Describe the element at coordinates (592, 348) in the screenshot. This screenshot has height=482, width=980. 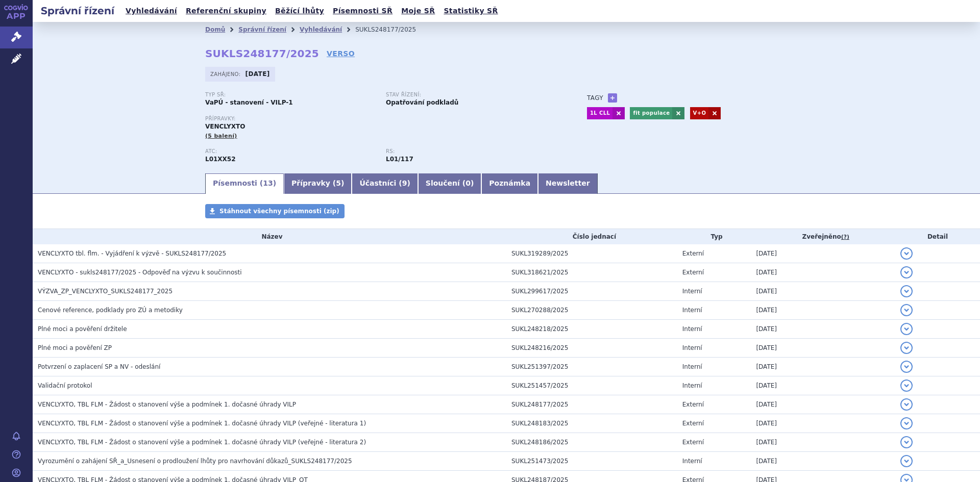
I see `td: SUKL248216/2025` at that location.